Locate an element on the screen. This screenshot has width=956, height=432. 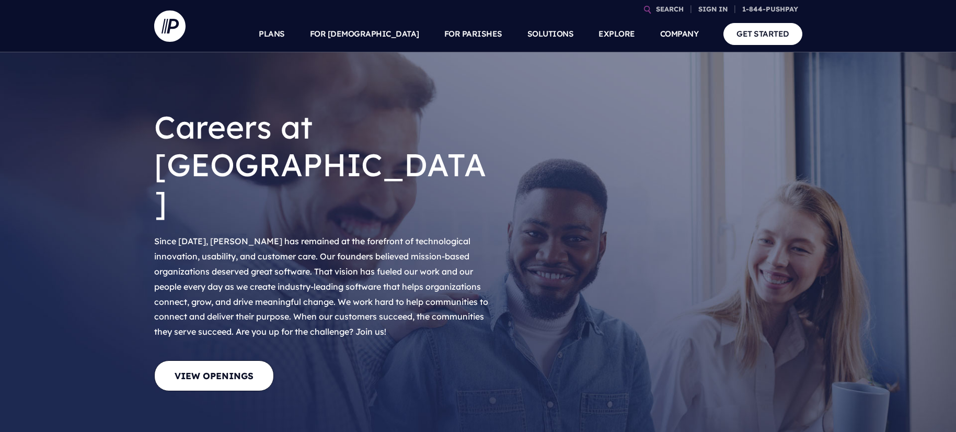
a: View Openings is located at coordinates (214, 375).